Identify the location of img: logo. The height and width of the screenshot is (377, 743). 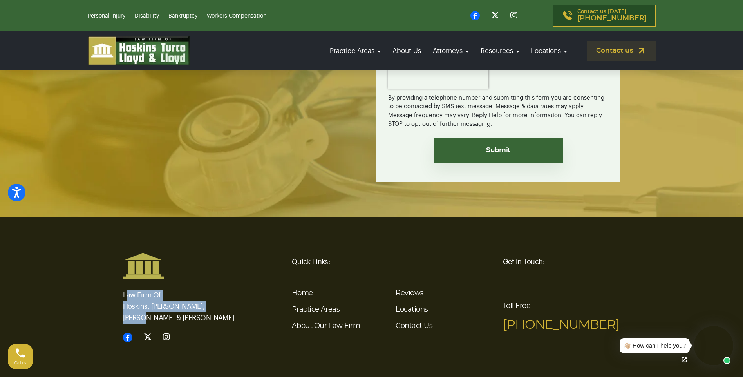
(139, 51).